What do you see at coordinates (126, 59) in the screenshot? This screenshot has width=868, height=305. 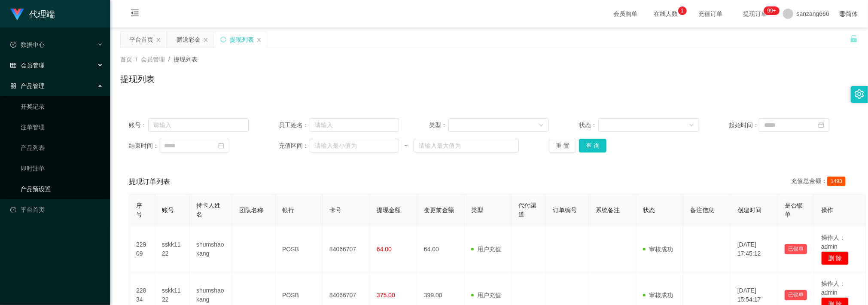 I see `span: 首页` at bounding box center [126, 59].